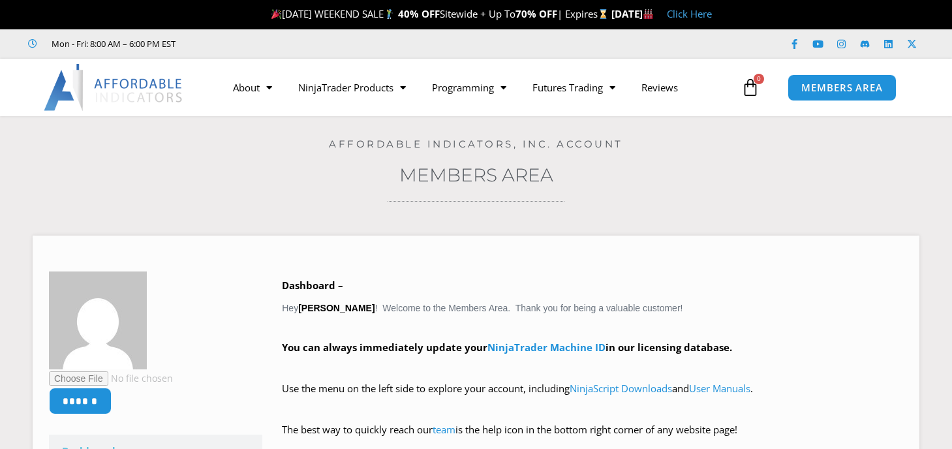 Image resolution: width=952 pixels, height=449 pixels. Describe the element at coordinates (419, 14) in the screenshot. I see `strong: 40% OFF` at that location.